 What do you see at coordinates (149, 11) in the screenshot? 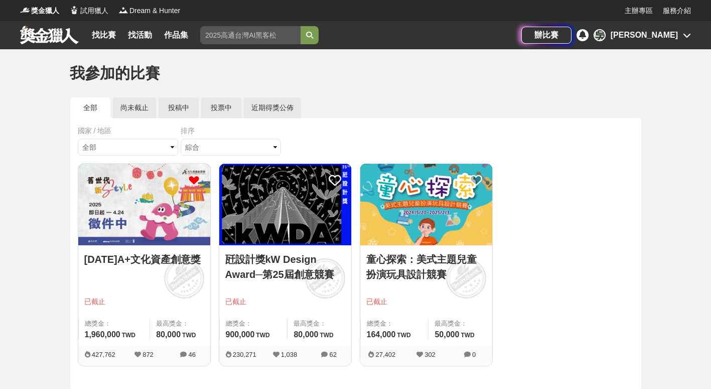
I see `a: LogoDream & Hunter` at bounding box center [149, 11].